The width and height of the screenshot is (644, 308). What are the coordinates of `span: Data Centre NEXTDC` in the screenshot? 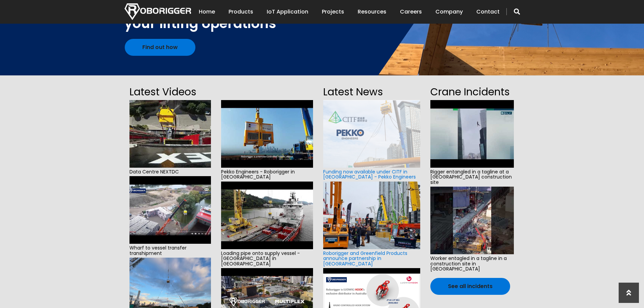 It's located at (170, 172).